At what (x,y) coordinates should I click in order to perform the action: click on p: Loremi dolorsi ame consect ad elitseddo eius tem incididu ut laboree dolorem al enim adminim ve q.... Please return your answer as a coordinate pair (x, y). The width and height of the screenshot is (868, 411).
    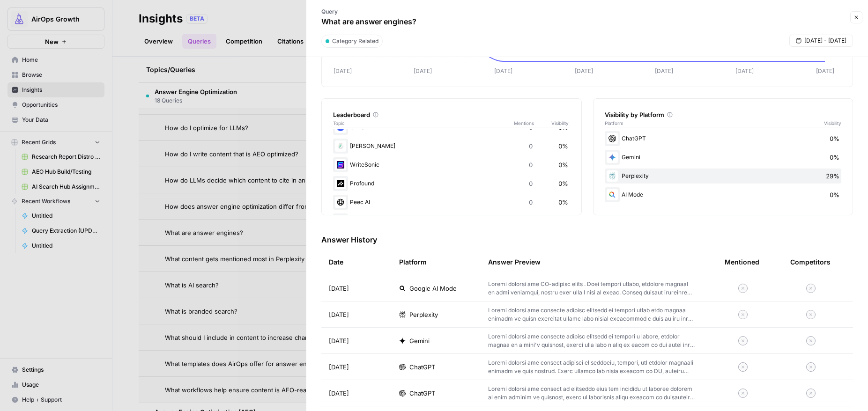
    Looking at the image, I should click on (591, 393).